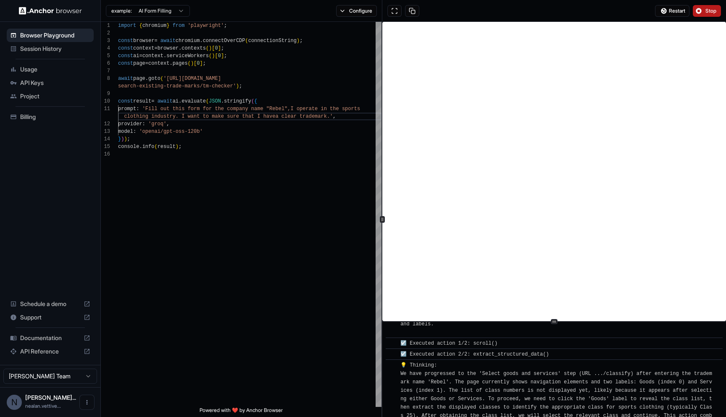  Describe the element at coordinates (216, 109) in the screenshot. I see `span: 'Fill out this form for the company name "Rebel",` at that location.